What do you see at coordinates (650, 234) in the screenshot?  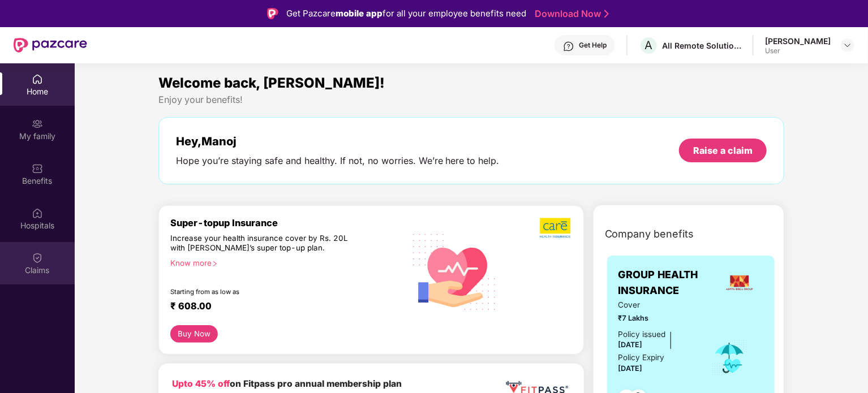 I see `span: Company benefits` at bounding box center [650, 234].